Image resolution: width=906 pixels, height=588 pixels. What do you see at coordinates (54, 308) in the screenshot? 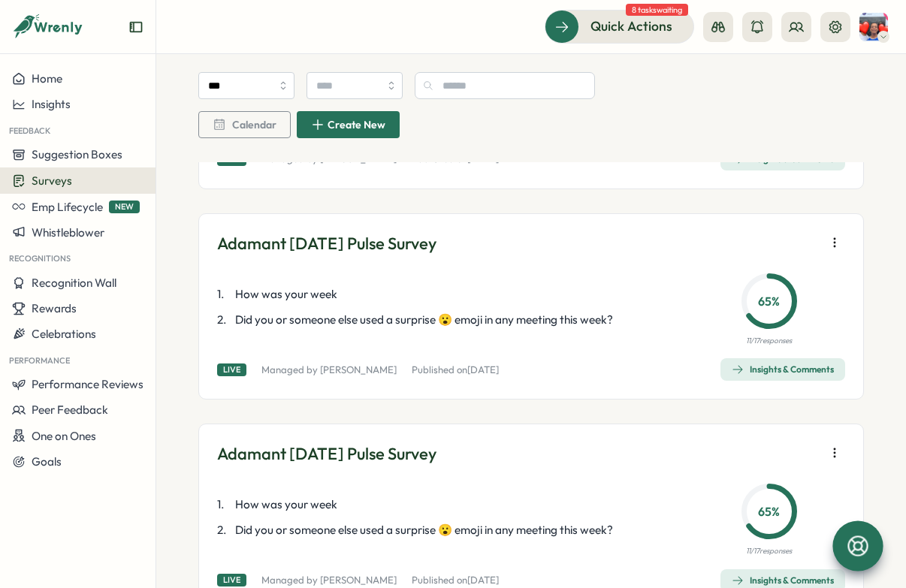
I see `span: Rewards` at bounding box center [54, 308].